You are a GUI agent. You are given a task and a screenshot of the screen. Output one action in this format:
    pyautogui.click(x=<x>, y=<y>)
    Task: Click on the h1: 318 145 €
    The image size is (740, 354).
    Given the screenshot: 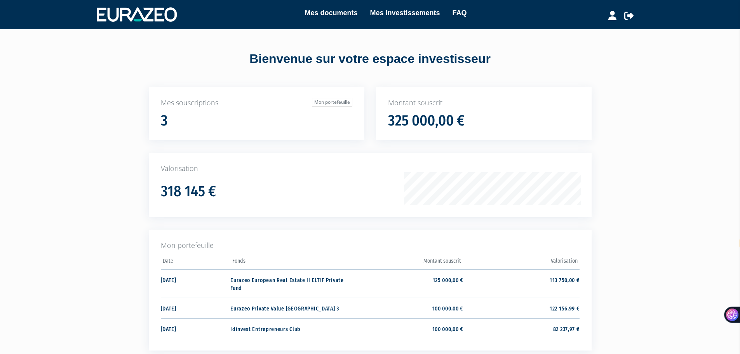 What is the action you would take?
    pyautogui.click(x=189, y=192)
    